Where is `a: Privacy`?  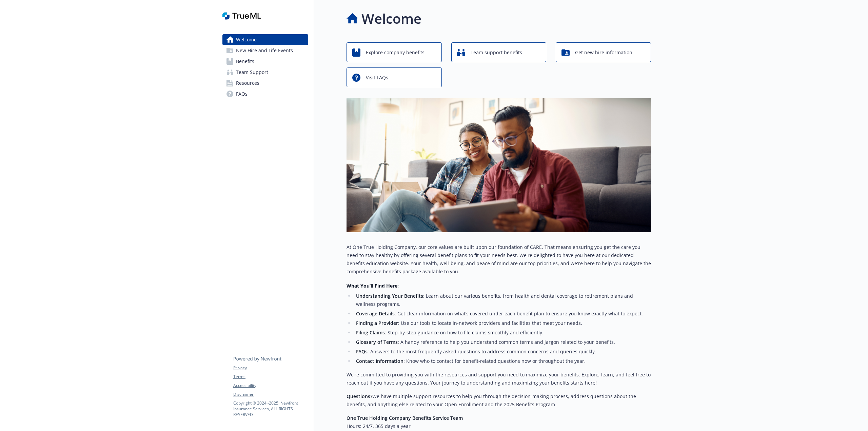 a: Privacy is located at coordinates (270, 368).